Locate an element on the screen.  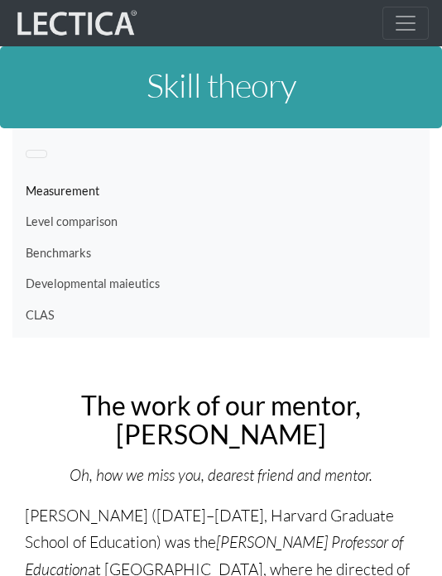
img: lecticalive is located at coordinates (75, 23).